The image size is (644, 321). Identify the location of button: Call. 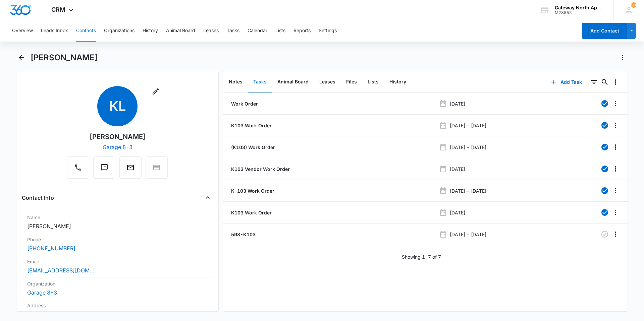
(78, 168).